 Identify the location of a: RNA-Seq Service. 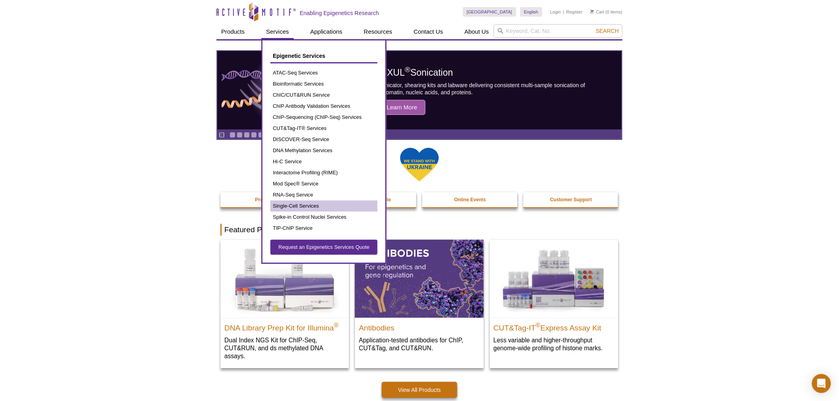
(324, 195).